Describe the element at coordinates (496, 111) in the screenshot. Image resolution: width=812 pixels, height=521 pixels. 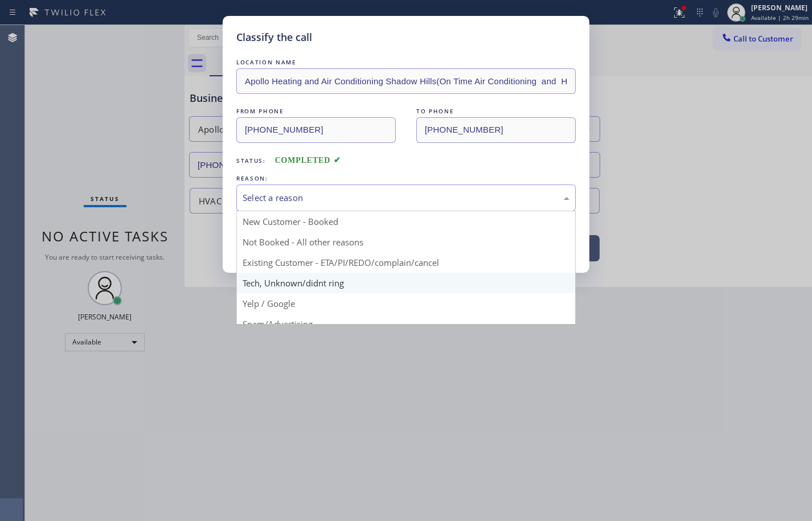
I see `div: TO PHONE` at that location.